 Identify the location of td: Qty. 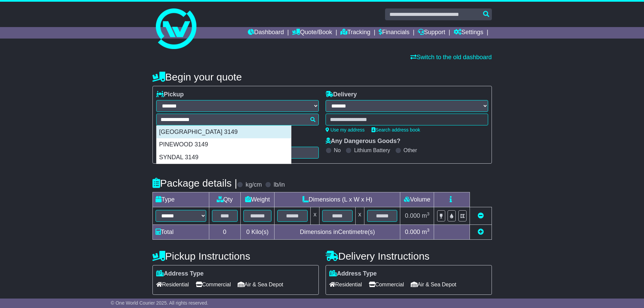
(225, 200).